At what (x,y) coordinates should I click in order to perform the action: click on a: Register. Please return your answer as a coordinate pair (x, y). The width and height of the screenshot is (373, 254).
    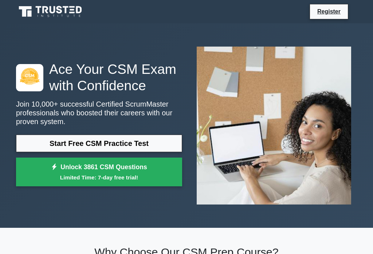
    Looking at the image, I should click on (329, 11).